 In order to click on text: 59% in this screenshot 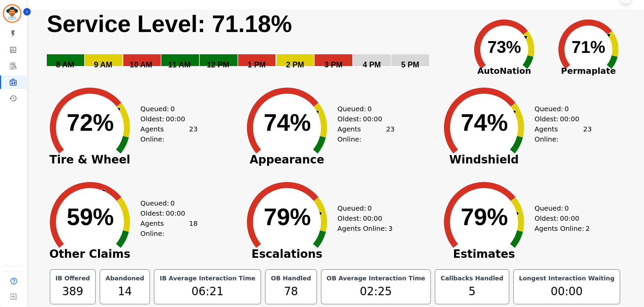, I will do `click(91, 217)`.